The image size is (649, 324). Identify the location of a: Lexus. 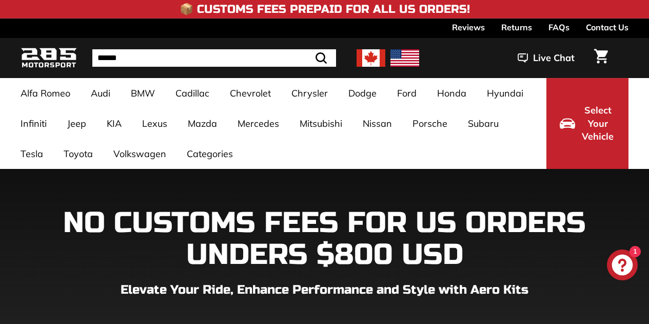
(154, 123).